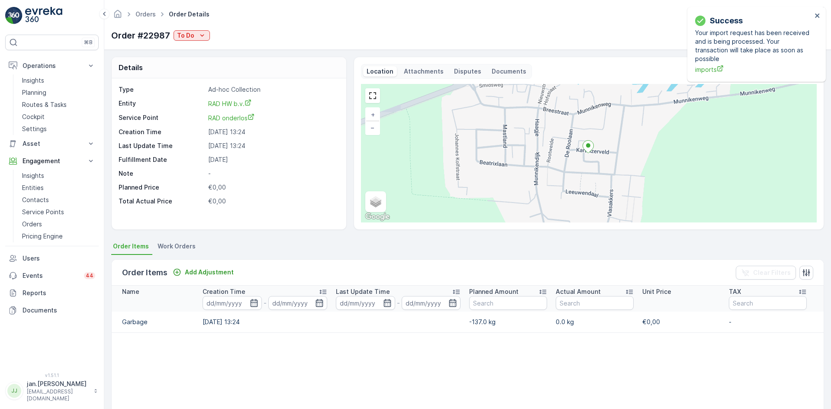 Image resolution: width=831 pixels, height=409 pixels. Describe the element at coordinates (58, 212) in the screenshot. I see `a: Service Points` at that location.